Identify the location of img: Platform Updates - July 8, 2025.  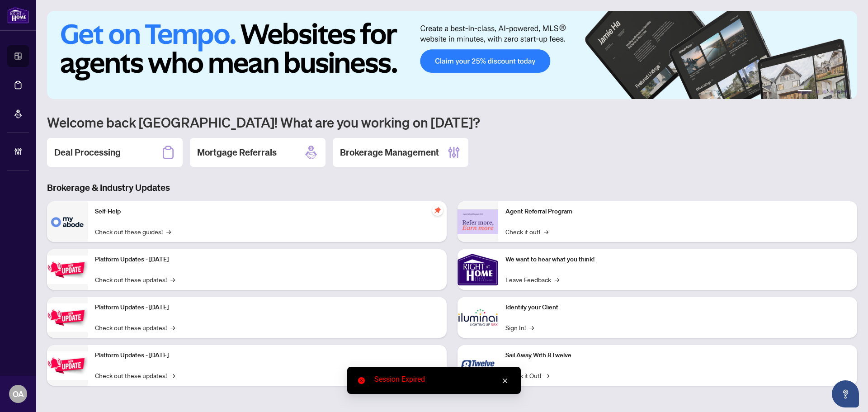
(67, 318).